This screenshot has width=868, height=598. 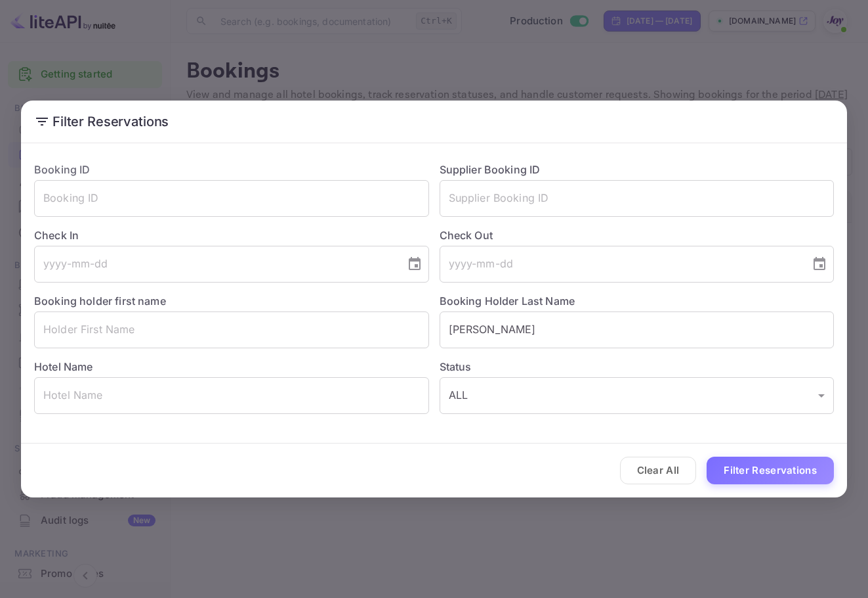 I want to click on button: Filter Reservations, so click(x=770, y=470).